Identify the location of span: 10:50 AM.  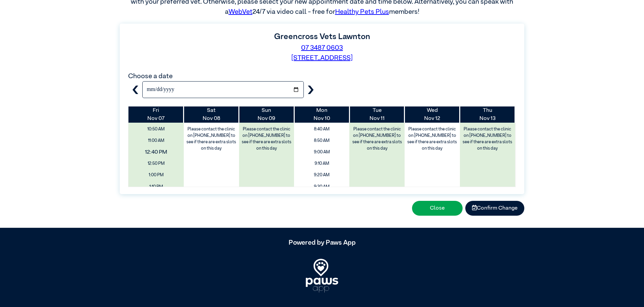
(156, 129).